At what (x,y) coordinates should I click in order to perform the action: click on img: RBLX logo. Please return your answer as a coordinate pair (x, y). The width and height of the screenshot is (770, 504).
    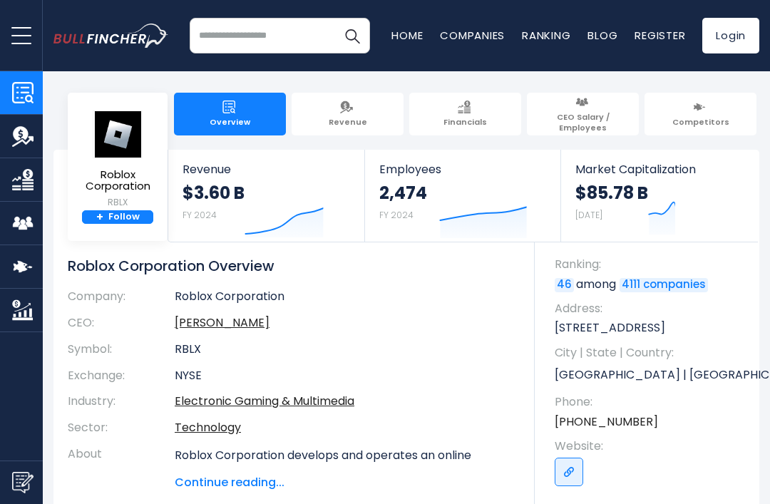
    Looking at the image, I should click on (118, 134).